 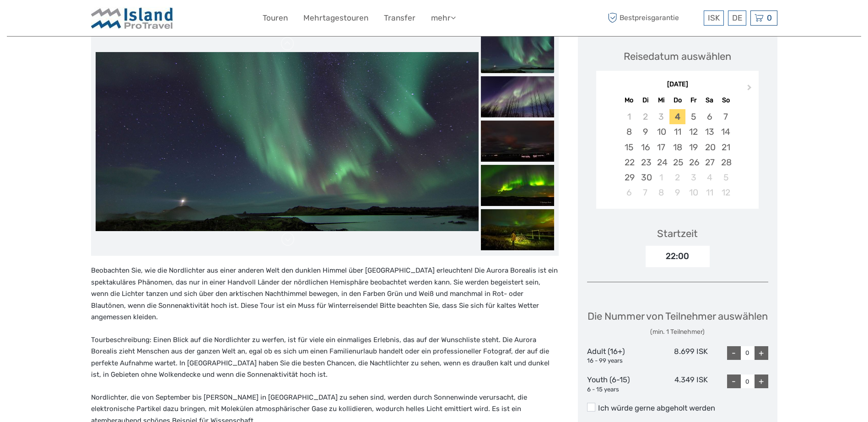 I want to click on div: 16 - 99 years, so click(x=617, y=361).